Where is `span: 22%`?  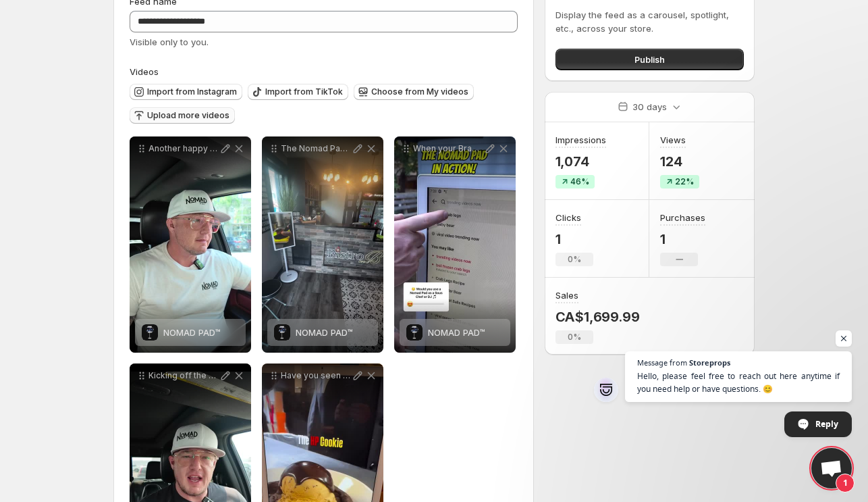 span: 22% is located at coordinates (684, 182).